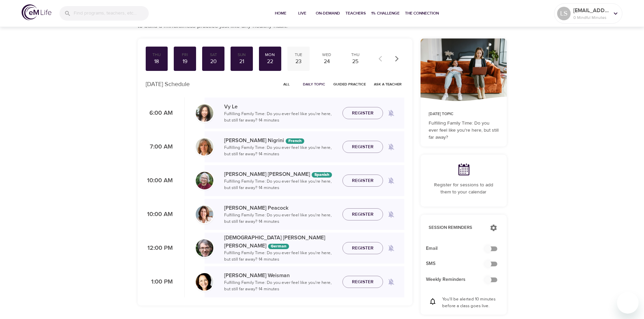 The height and width of the screenshot is (319, 644). I want to click on span: Ask a Teacher, so click(388, 84).